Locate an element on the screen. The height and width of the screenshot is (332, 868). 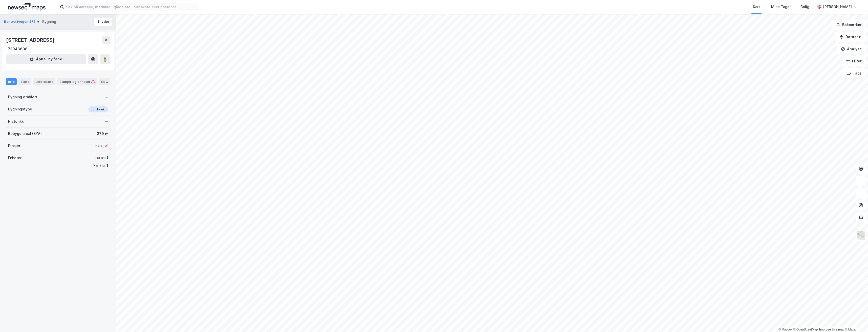
div: Info is located at coordinates (11, 82).